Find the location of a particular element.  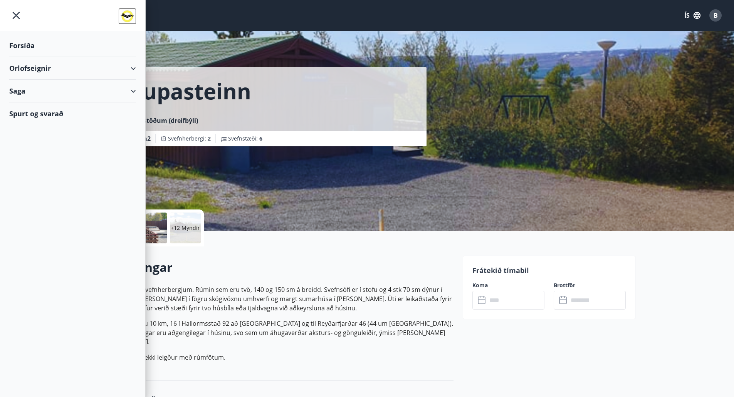

div: Forsíða is located at coordinates (72, 45).